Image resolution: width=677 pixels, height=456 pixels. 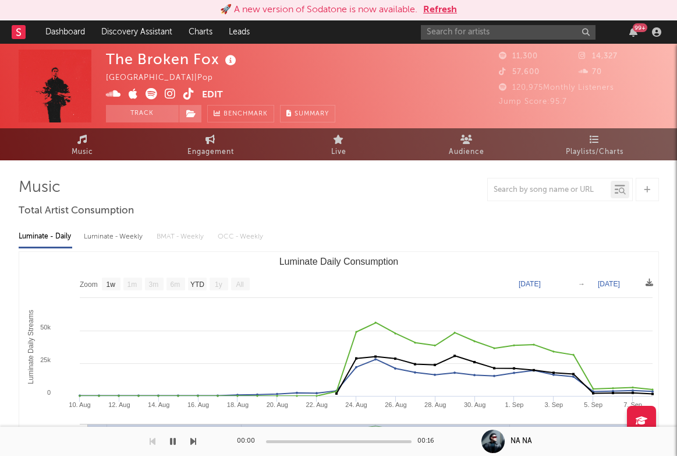 What do you see at coordinates (153, 284) in the screenshot?
I see `text: 3m` at bounding box center [153, 284].